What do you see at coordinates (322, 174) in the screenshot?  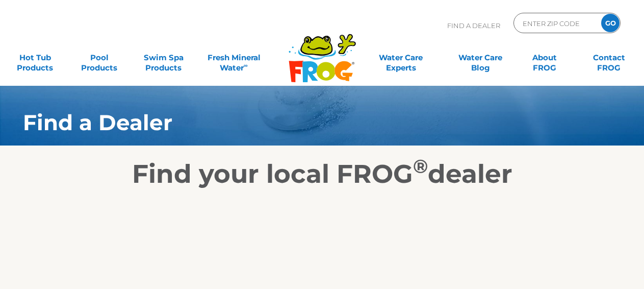 I see `h2: Find your local FROG dealer` at bounding box center [322, 174].